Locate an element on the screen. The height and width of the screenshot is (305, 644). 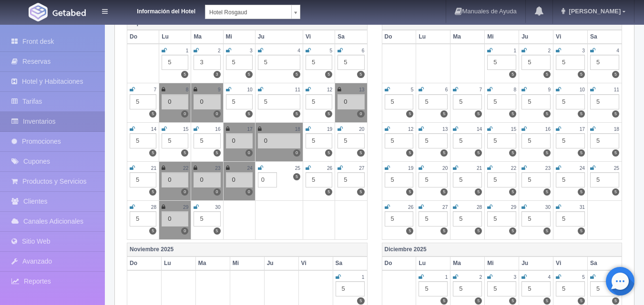
th: Diciembre 2025 is located at coordinates (502, 249).